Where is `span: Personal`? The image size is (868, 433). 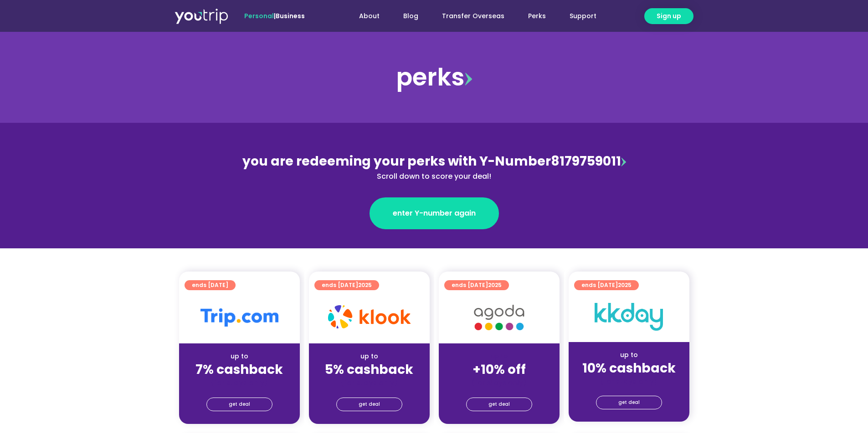
span: Personal is located at coordinates (258, 16).